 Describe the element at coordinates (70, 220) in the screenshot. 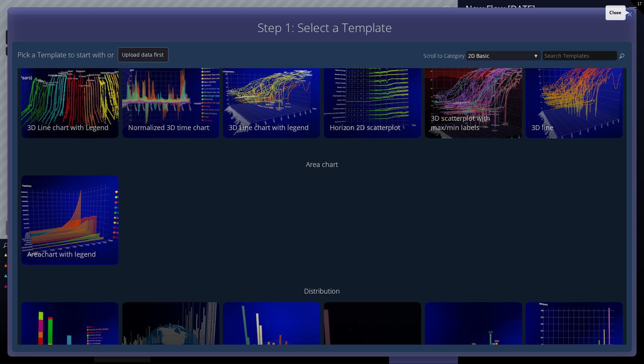

I see `img: 243459.jpg` at that location.